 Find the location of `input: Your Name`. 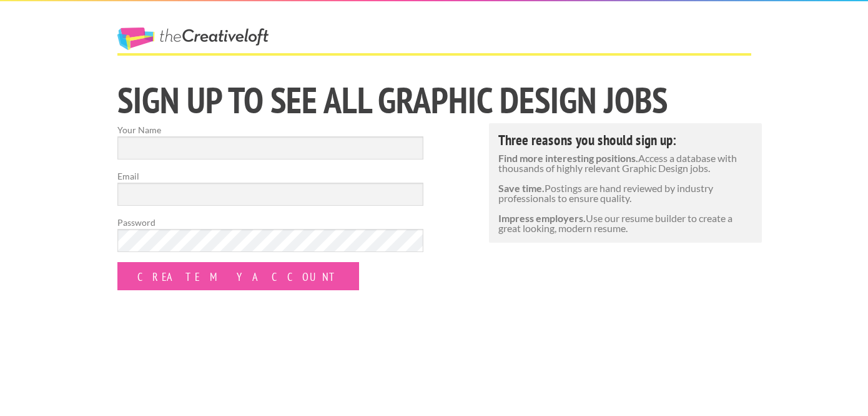

input: Your Name is located at coordinates (271, 147).